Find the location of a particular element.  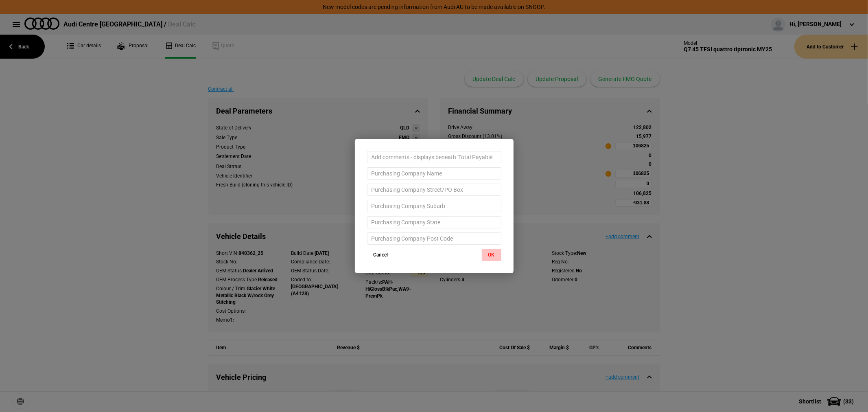

input: Purchasing Company Suburb is located at coordinates (434, 206).